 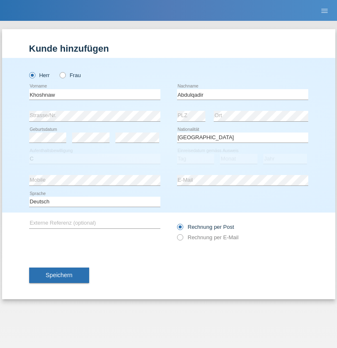 What do you see at coordinates (169, 48) in the screenshot?
I see `h1: Kunde hinzufügen` at bounding box center [169, 48].